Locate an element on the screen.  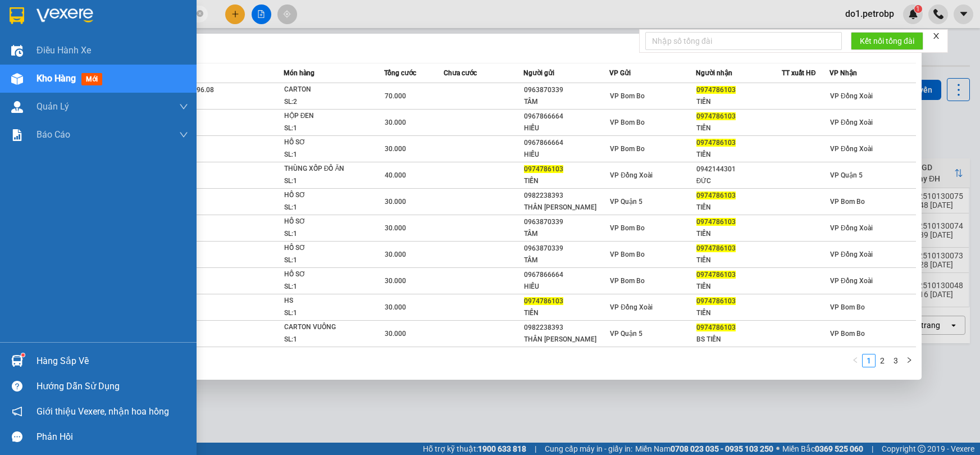
div: Phản hồi is located at coordinates (112, 437).